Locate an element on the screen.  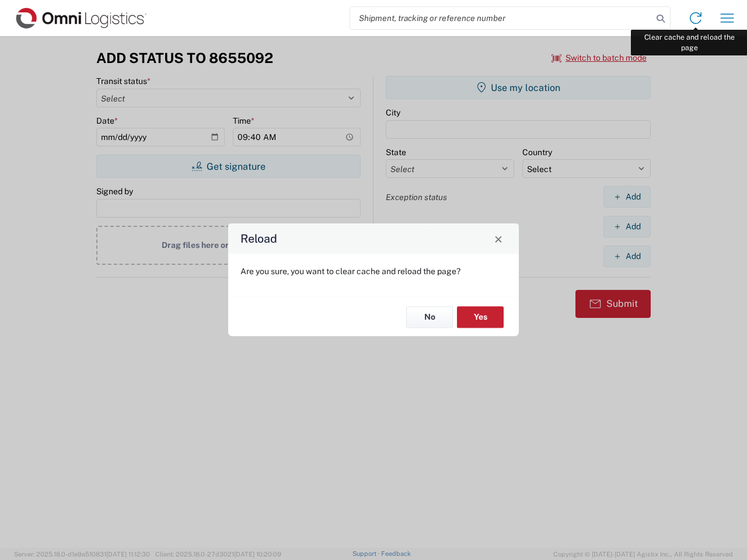
button: No is located at coordinates (430, 317).